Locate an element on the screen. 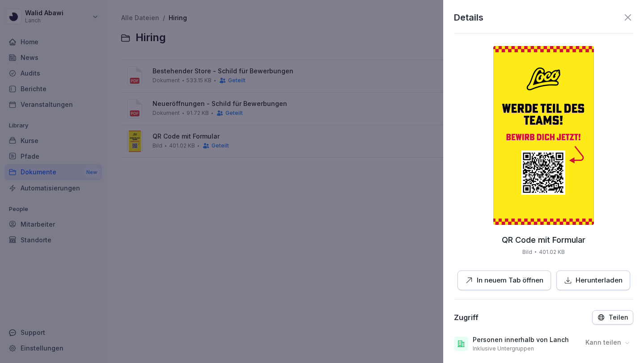  p: Details is located at coordinates (468, 17).